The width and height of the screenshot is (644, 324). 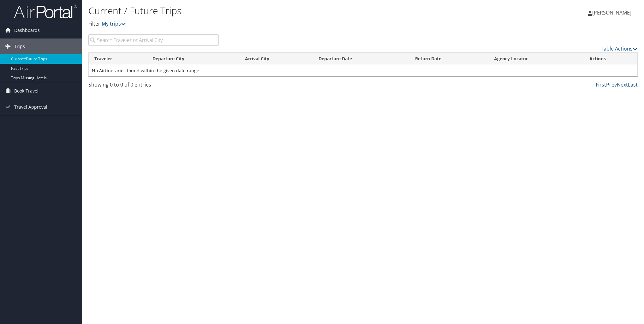 I want to click on th: Departure Date: activate to sort column descending, so click(x=361, y=59).